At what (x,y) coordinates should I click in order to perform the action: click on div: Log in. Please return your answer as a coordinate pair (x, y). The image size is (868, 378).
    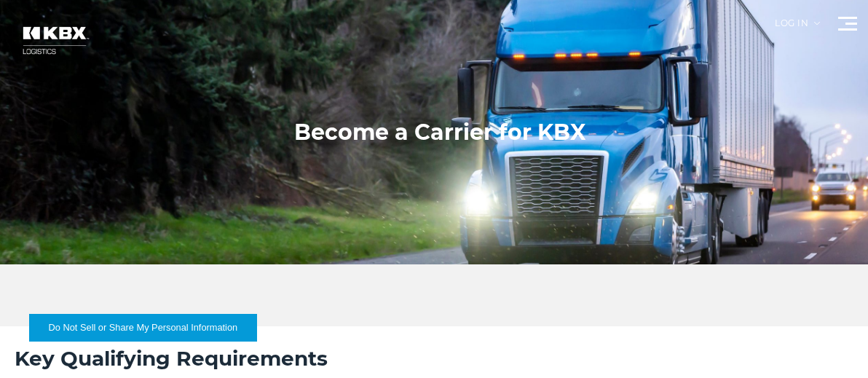
    Looking at the image, I should click on (798, 28).